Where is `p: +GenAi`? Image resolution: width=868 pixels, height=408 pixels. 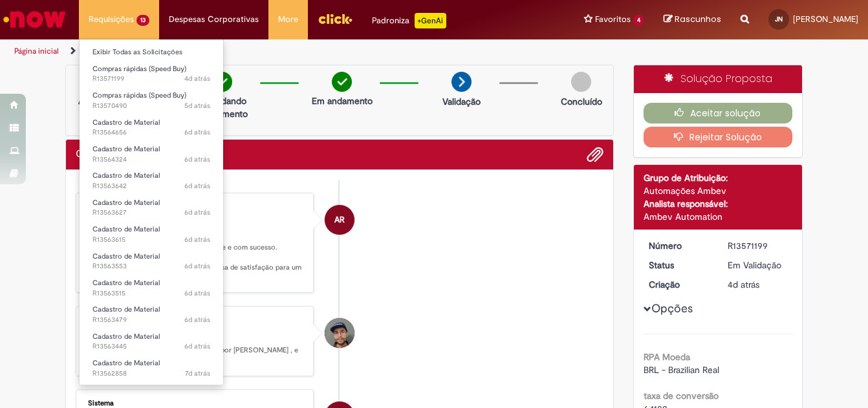
p: +GenAi is located at coordinates (430, 20).